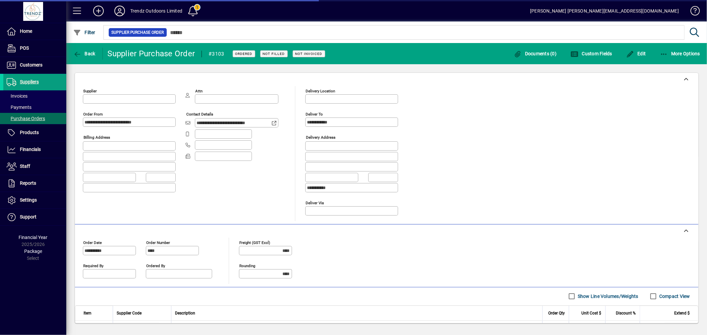 The image size is (707, 335). What do you see at coordinates (636, 54) in the screenshot?
I see `button: Edit` at bounding box center [636, 54].